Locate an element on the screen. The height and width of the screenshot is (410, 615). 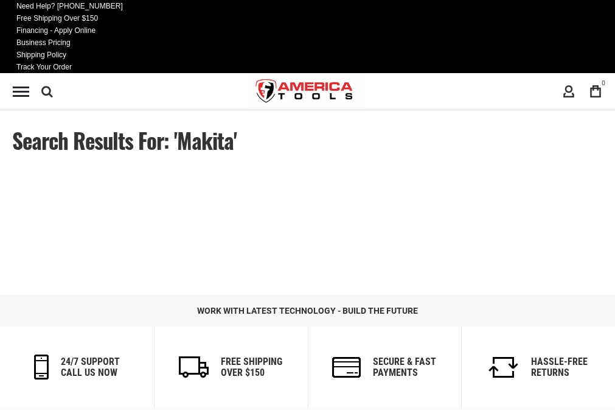
a: 0 is located at coordinates (596, 91).